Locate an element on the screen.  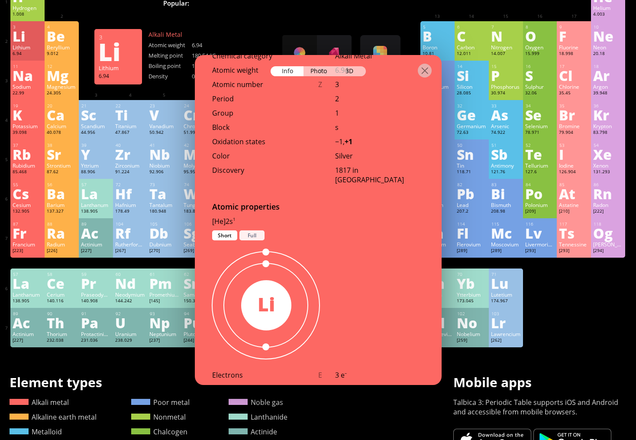
div: 6 is located at coordinates (472, 27).